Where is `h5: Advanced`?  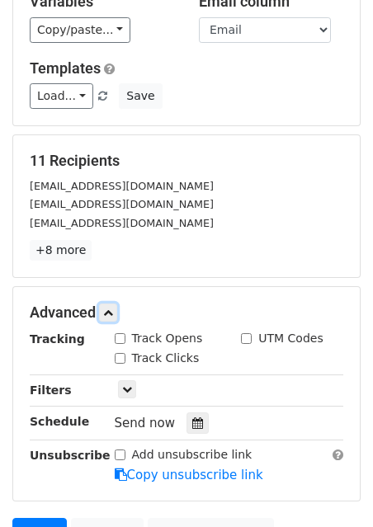 h5: Advanced is located at coordinates (186, 313).